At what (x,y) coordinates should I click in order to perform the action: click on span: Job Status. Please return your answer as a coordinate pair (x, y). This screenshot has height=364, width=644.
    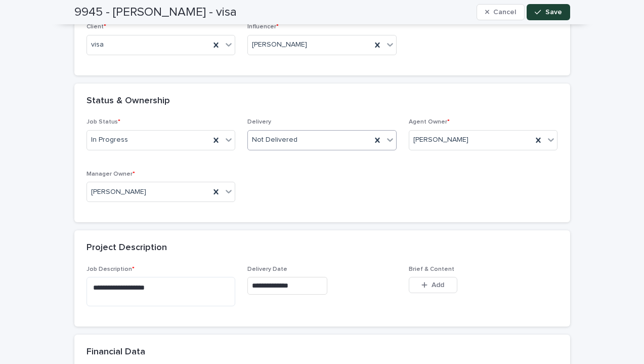
    Looking at the image, I should click on (103, 122).